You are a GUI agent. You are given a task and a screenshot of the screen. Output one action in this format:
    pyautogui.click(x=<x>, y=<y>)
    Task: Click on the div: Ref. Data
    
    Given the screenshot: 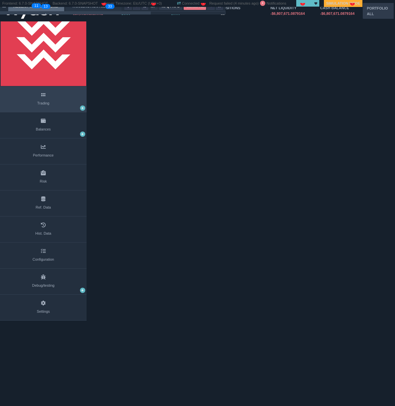 What is the action you would take?
    pyautogui.click(x=43, y=207)
    